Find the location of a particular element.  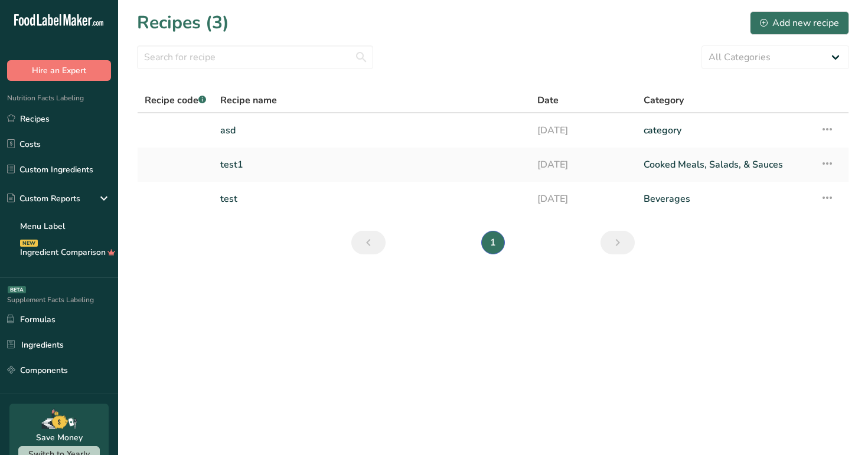

a: Beverages is located at coordinates (724, 199).